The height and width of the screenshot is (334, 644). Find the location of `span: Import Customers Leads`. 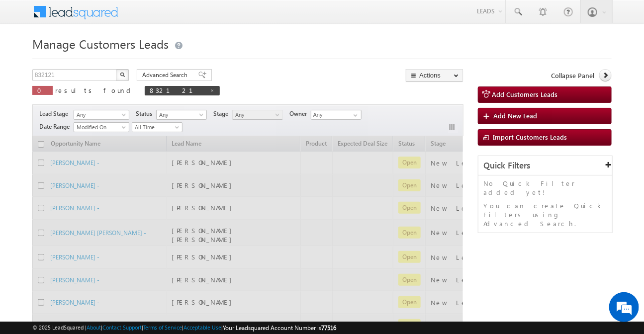

span: Import Customers Leads is located at coordinates (530, 137).